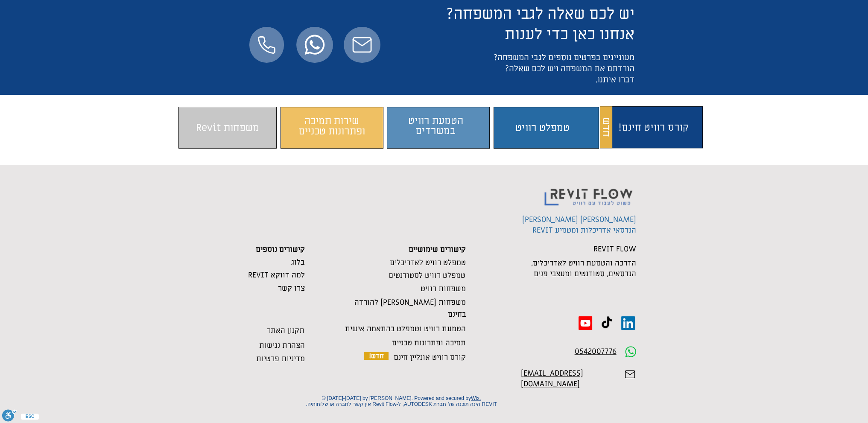 The height and width of the screenshot is (423, 868). What do you see at coordinates (596, 352) in the screenshot?
I see `span: 0542007776` at bounding box center [596, 352].